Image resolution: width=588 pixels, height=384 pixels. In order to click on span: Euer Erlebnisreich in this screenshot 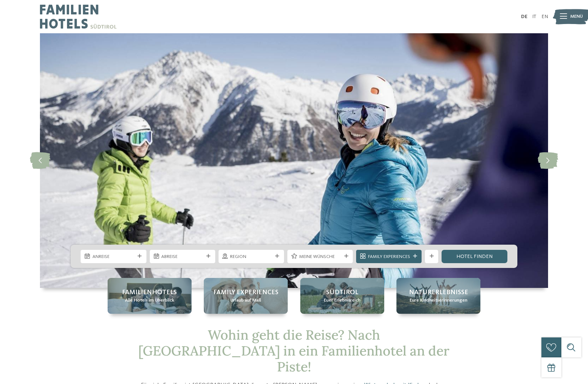, I will do `click(342, 300)`.